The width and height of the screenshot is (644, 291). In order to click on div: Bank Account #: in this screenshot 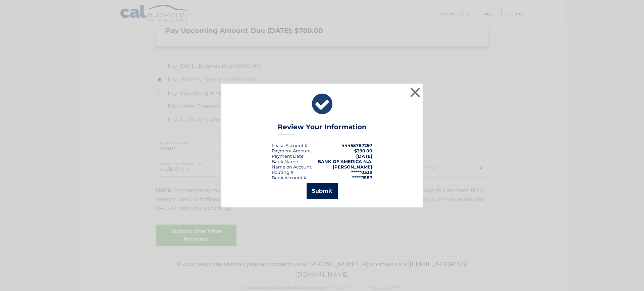, I will do `click(290, 177)`.